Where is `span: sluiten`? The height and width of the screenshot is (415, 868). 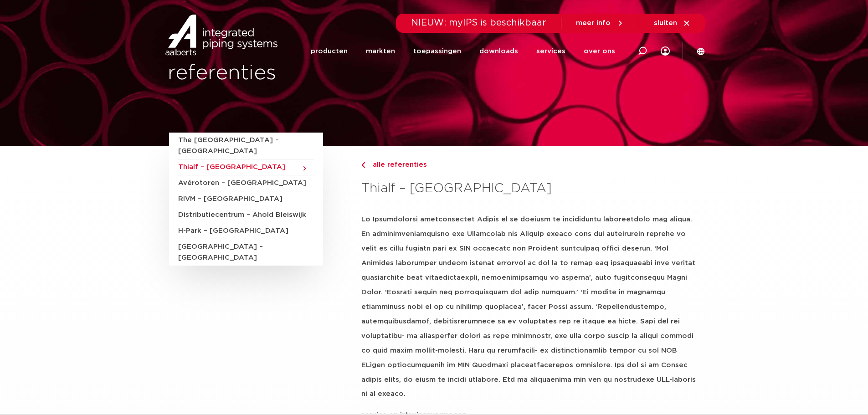 span: sluiten is located at coordinates (665, 23).